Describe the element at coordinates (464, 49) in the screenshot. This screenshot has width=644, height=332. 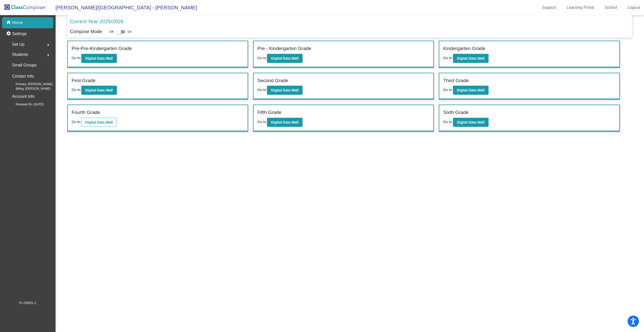
I see `label: Kindergarten Grade` at that location.